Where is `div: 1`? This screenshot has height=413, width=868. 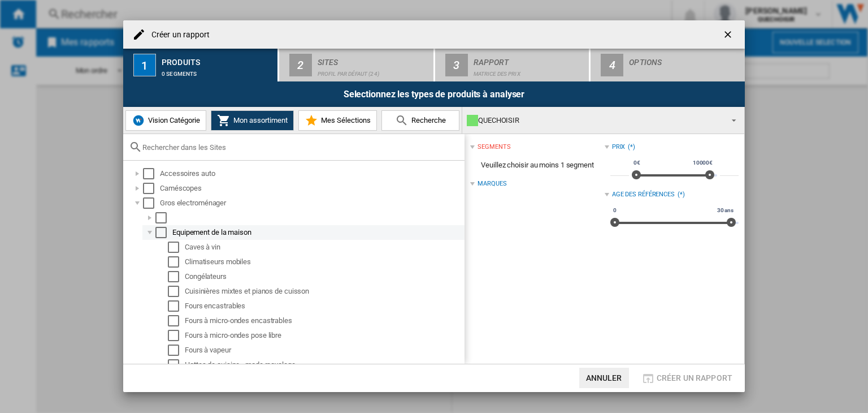 div: 1 is located at coordinates (144, 65).